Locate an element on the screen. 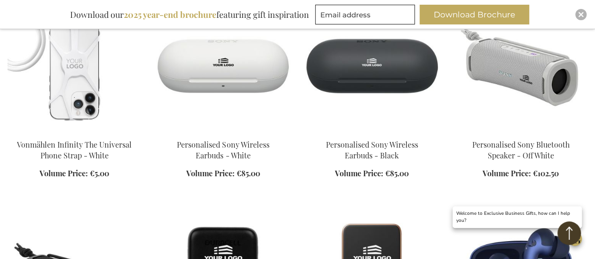  img: Personalised Sony Bluetooth Speaker - Off White is located at coordinates (521, 66).